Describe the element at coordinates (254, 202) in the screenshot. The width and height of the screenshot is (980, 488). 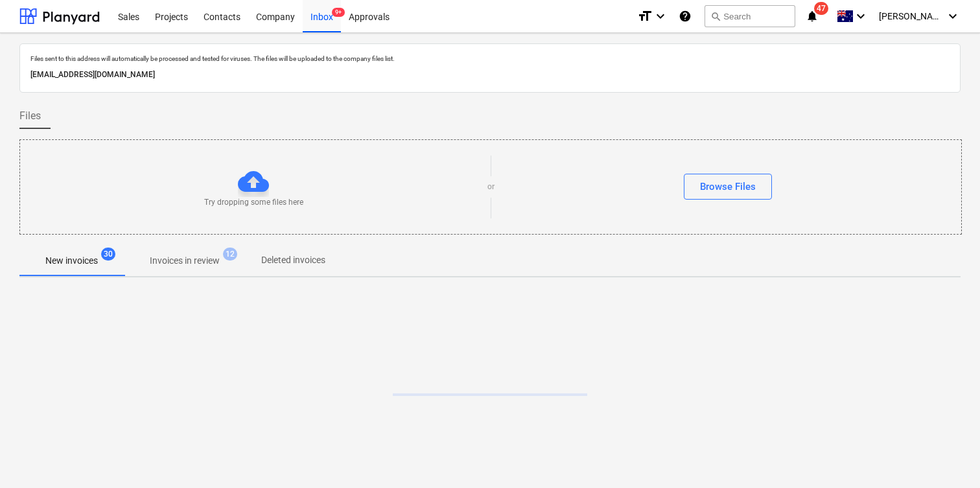
I see `p: Try dropping some files here` at that location.